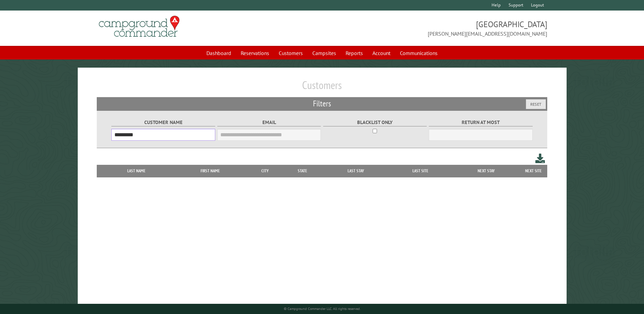 The height and width of the screenshot is (314, 644). Describe the element at coordinates (291, 53) in the screenshot. I see `a: Customers` at that location.